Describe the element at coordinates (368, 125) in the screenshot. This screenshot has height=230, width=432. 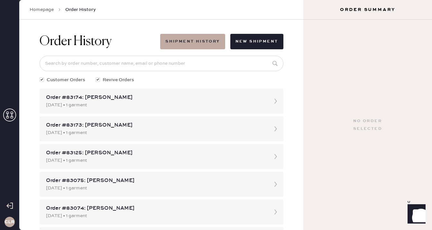
I see `div: No order selected` at that location.